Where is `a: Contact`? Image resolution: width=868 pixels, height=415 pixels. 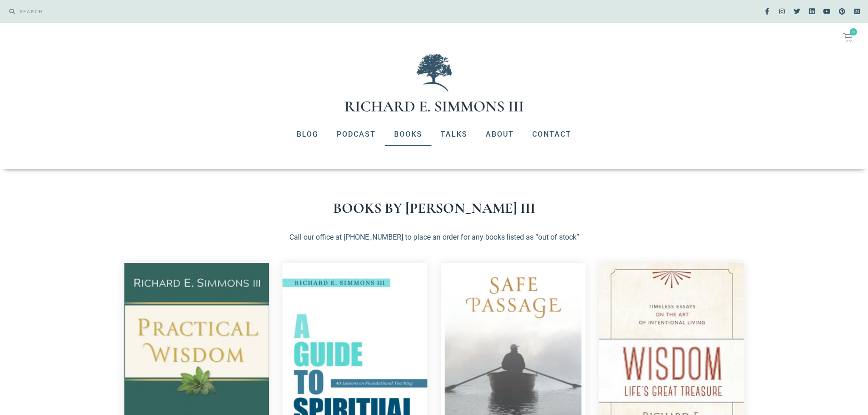
a: Contact is located at coordinates (551, 134).